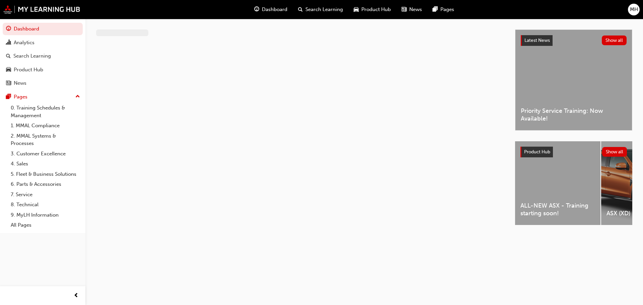 The height and width of the screenshot is (305, 643). Describe the element at coordinates (573, 41) in the screenshot. I see `a: Latest NewsShow all` at that location.